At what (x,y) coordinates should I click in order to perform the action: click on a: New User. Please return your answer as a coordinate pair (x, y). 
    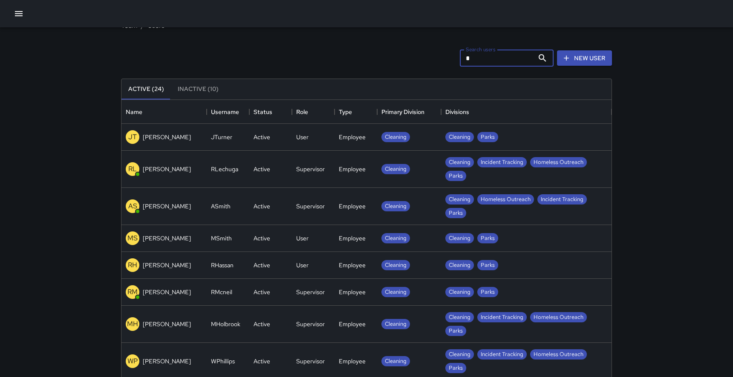
    Looking at the image, I should click on (585, 58).